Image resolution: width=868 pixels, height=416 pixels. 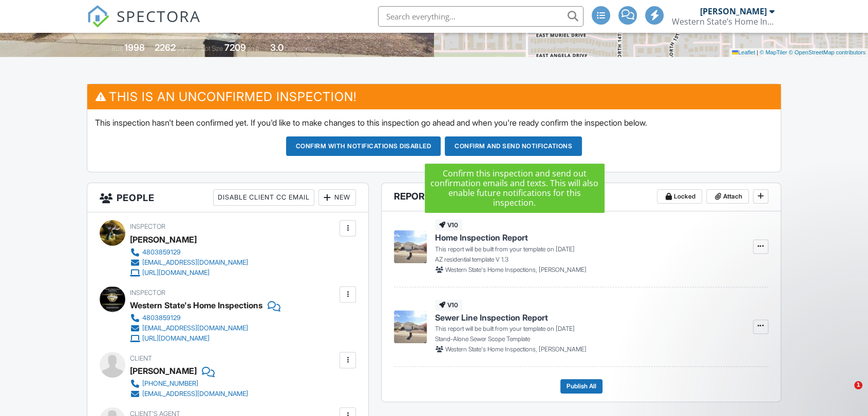 What do you see at coordinates (277, 47) in the screenshot?
I see `div: 3.0` at bounding box center [277, 47].